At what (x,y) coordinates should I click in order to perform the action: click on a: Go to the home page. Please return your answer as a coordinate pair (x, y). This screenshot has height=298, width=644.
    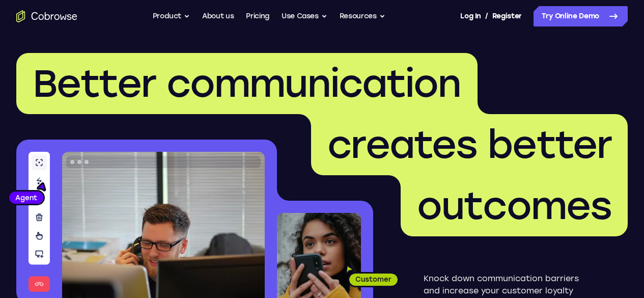
    Looking at the image, I should click on (47, 17).